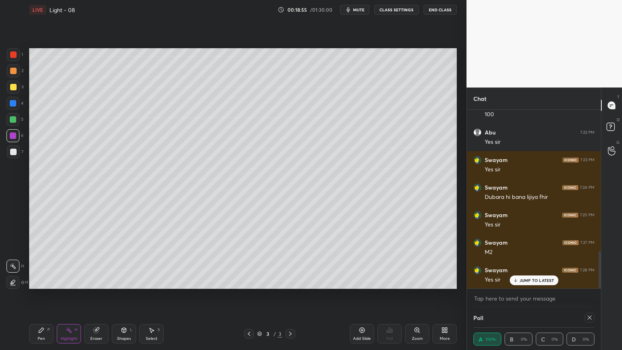  Describe the element at coordinates (15, 152) in the screenshot. I see `div: 7` at that location.